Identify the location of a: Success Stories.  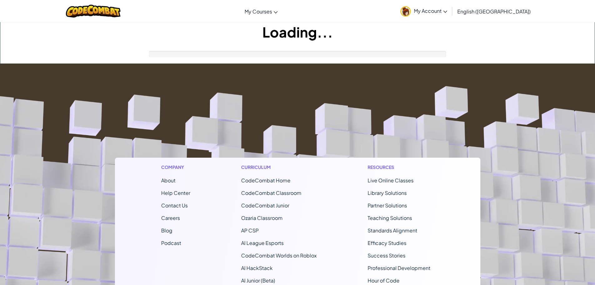
(387, 255).